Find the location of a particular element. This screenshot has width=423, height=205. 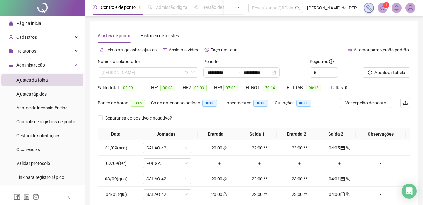

span: Controle de registros de ponto is located at coordinates (46, 121).